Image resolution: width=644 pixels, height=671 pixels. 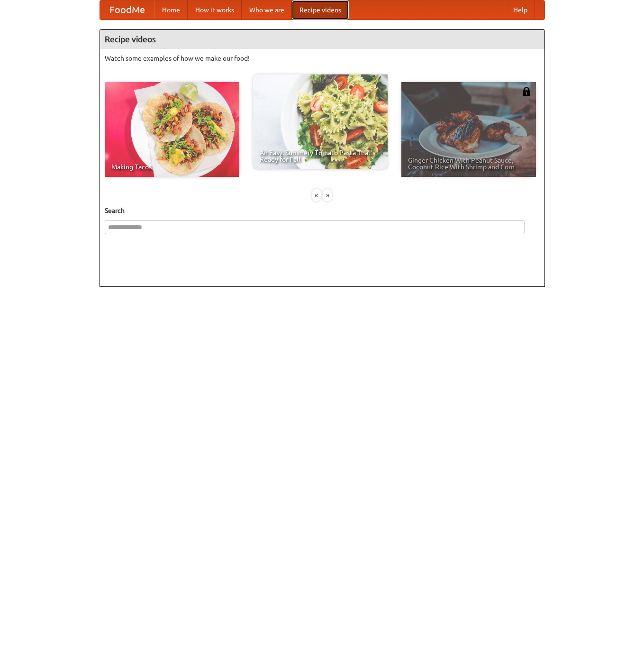 I want to click on a: Recipe videos, so click(x=321, y=10).